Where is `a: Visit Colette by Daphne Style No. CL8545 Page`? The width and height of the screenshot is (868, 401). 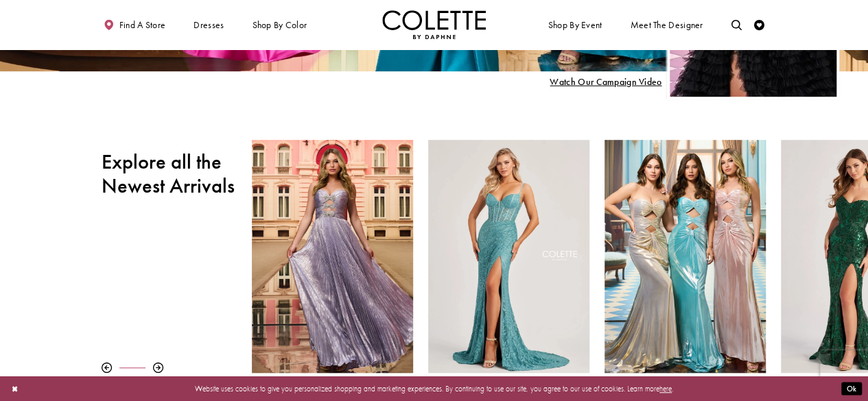 a: Visit Colette by Daphne Style No. CL8545 Page is located at coordinates (685, 256).